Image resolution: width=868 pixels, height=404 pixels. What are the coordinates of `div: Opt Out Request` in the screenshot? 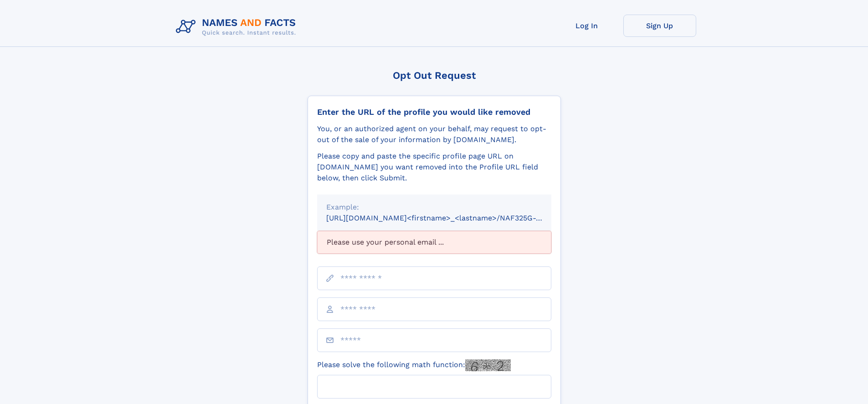 It's located at (434, 75).